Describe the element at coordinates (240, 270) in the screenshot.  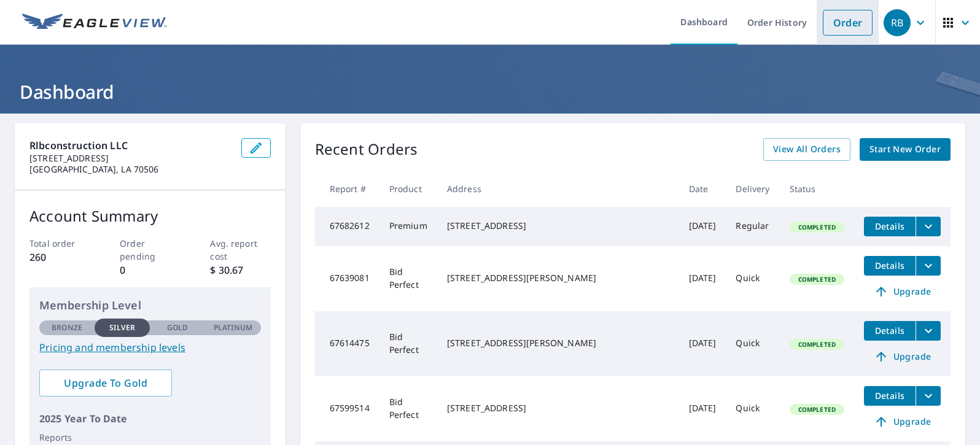
I see `p: $ 30.67` at that location.